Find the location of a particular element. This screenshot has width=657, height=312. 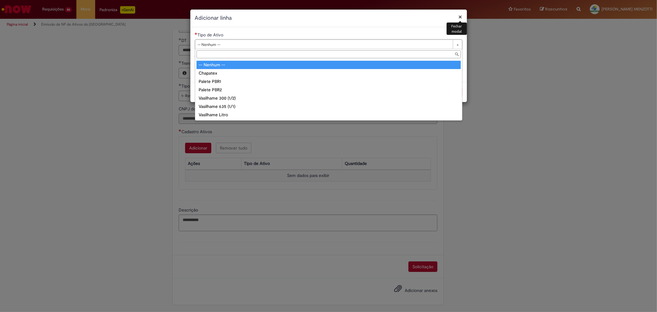

div: Palete PBR2 is located at coordinates (329, 90).